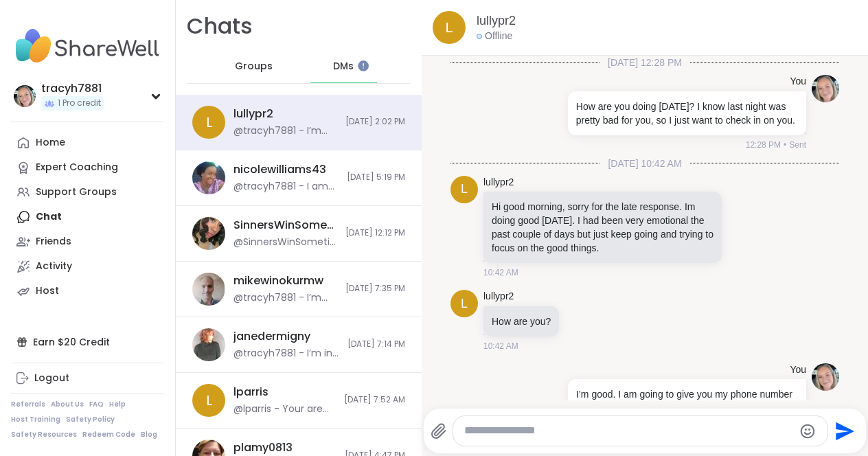 The height and width of the screenshot is (456, 868). Describe the element at coordinates (279, 170) in the screenshot. I see `div: nicolewilliams43` at that location.